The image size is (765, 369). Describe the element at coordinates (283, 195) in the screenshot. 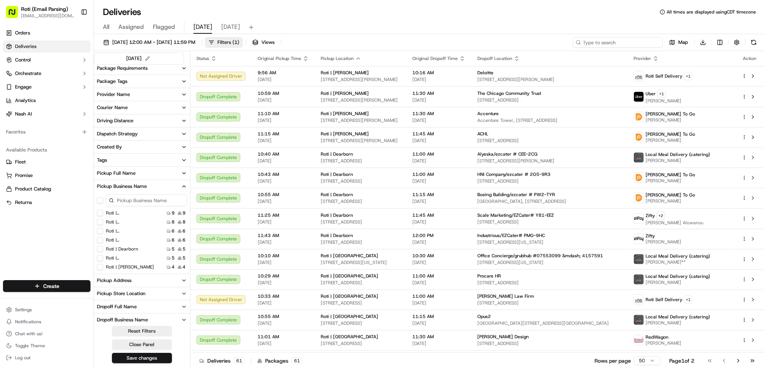

I see `span: 10:55 AM` at that location.